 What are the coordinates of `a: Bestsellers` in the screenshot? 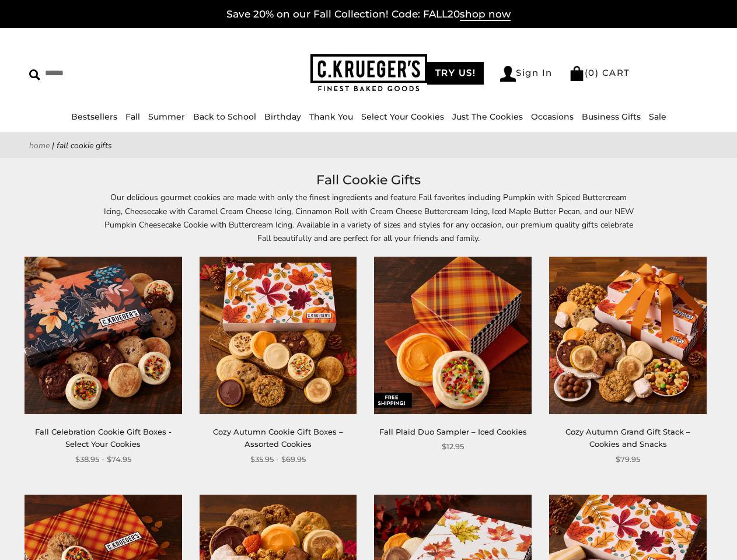 It's located at (94, 117).